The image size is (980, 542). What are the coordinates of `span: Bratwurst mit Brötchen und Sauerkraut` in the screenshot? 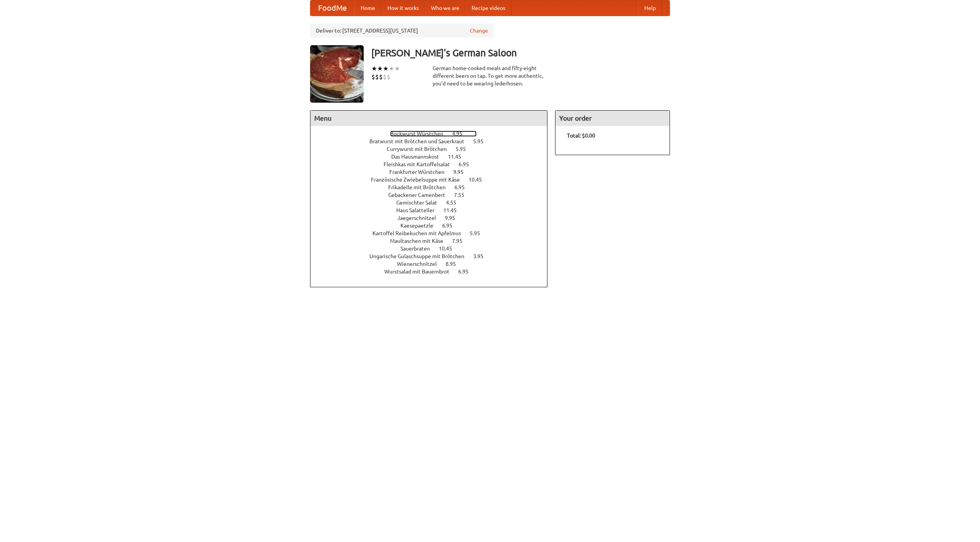 It's located at (421, 142).